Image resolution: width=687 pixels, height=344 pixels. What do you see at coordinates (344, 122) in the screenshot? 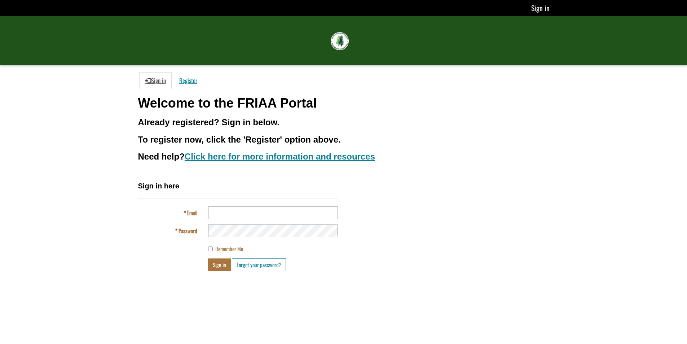
I see `h3: Already registered? Sign in below.` at bounding box center [344, 122].